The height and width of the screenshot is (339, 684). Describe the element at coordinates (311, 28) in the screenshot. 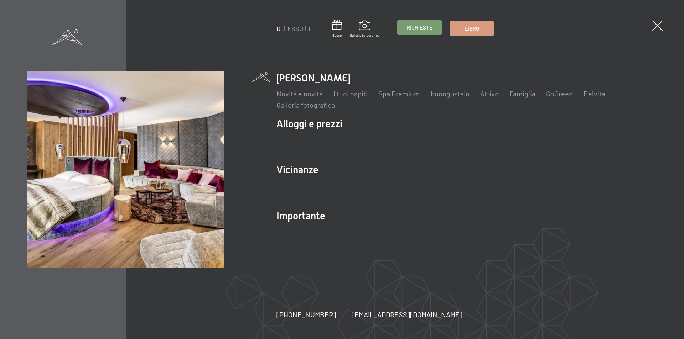

I see `font: IT` at that location.